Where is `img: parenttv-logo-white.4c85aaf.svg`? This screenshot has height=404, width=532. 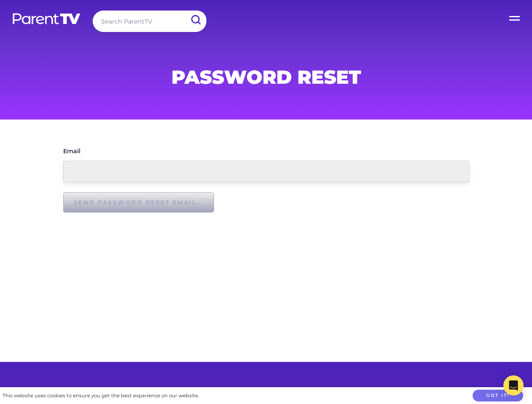
img: parenttv-logo-white.4c85aaf.svg is located at coordinates (46, 18).